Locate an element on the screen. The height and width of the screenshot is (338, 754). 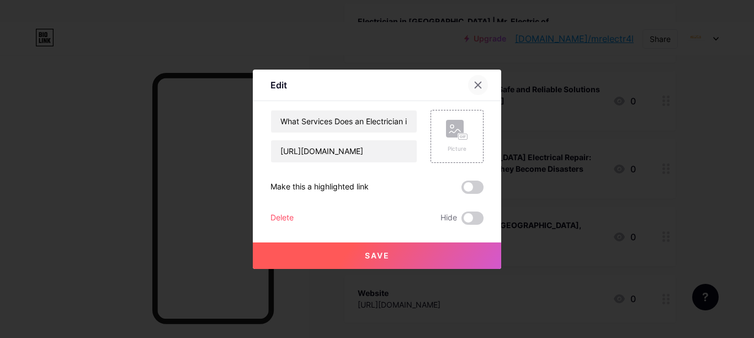
div: Edit is located at coordinates (279, 85).